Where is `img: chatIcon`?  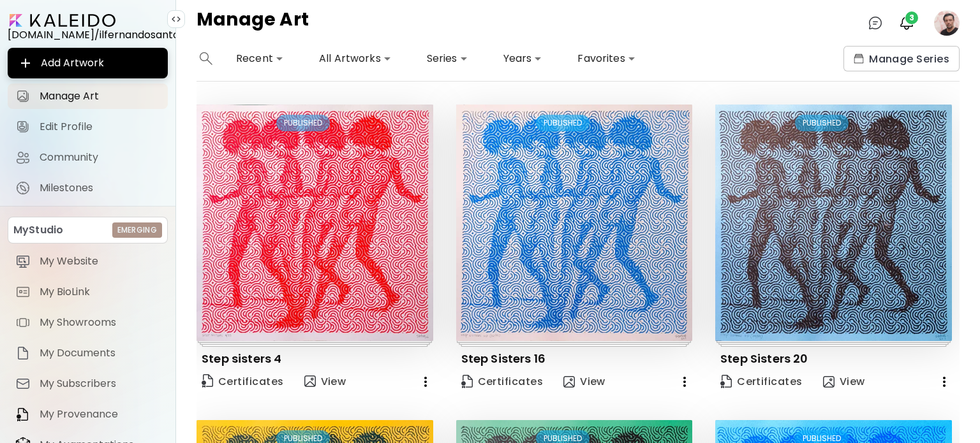 img: chatIcon is located at coordinates (875, 23).